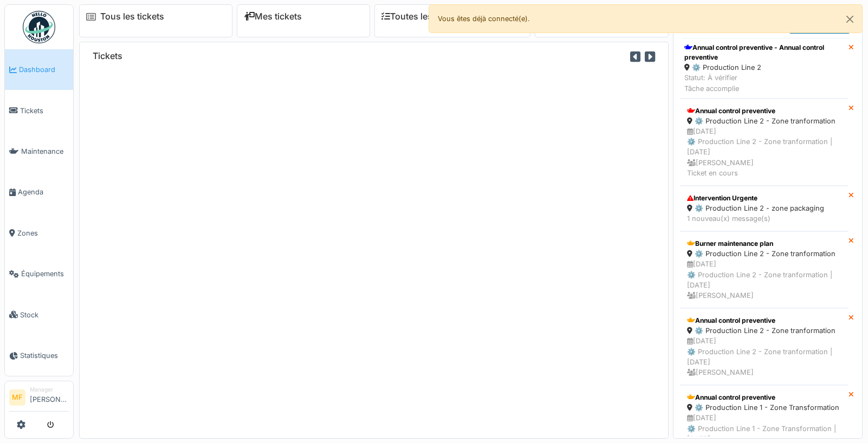  Describe the element at coordinates (39, 356) in the screenshot. I see `a: Statistiques` at that location.